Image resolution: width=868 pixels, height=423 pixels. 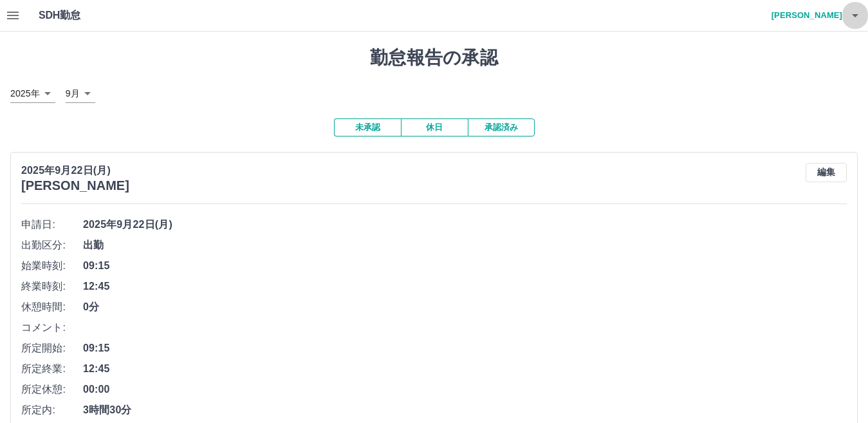 I want to click on span: 3時間30分, so click(x=465, y=410).